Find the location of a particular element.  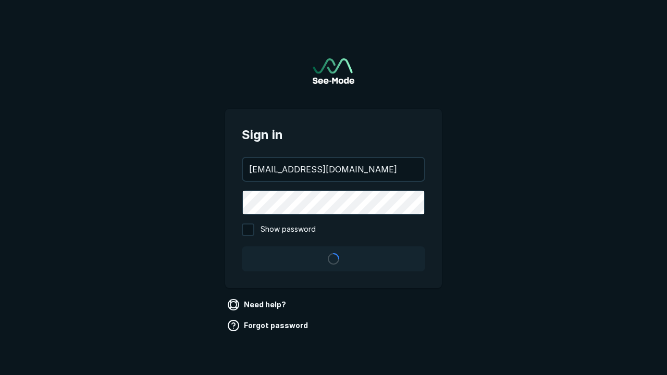

img: See-Mode Logo is located at coordinates (333, 71).